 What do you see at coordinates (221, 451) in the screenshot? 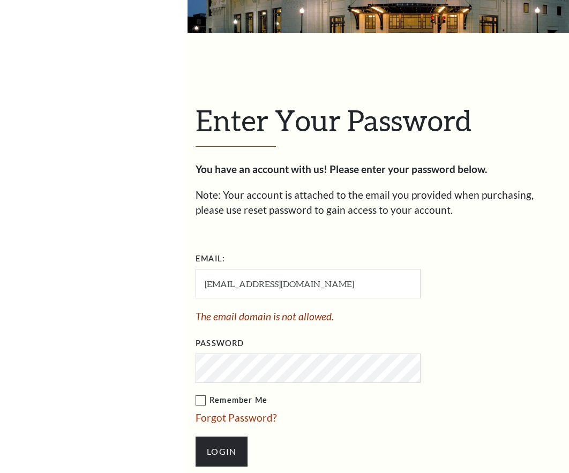
I see `input: Submit button` at bounding box center [221, 451].